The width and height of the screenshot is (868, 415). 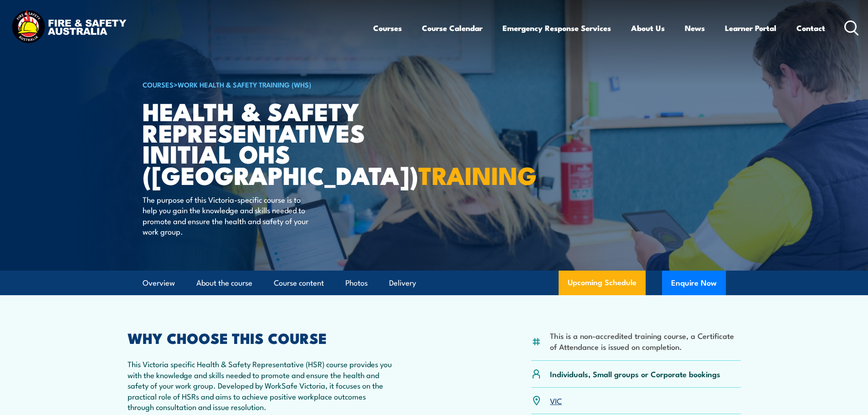 What do you see at coordinates (159, 283) in the screenshot?
I see `a: Overview` at bounding box center [159, 283].